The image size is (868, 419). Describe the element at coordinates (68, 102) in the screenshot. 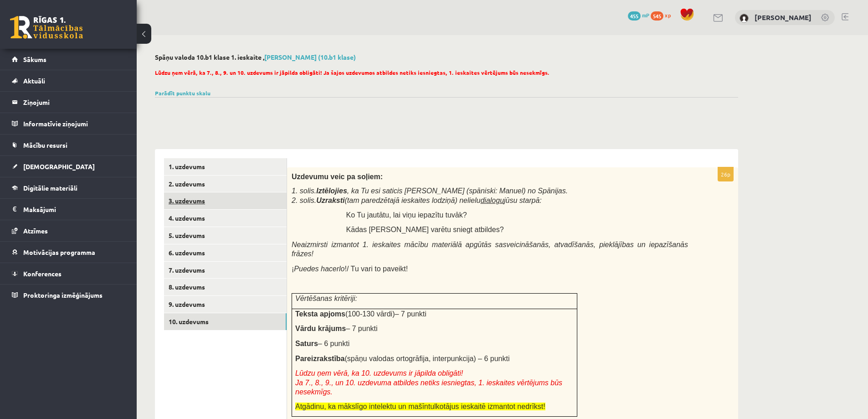

I see `a: Ziņojumi` at that location.